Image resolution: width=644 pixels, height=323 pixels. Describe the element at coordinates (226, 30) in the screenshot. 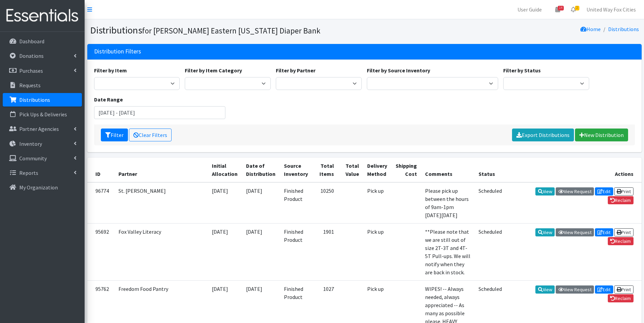

I see `h1: Distributions` at that location.